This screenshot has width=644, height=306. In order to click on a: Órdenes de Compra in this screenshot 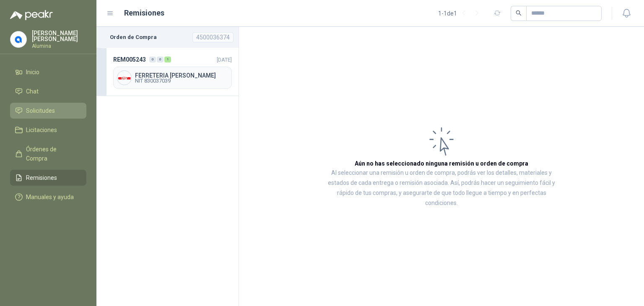, I will do `click(48, 154)`.